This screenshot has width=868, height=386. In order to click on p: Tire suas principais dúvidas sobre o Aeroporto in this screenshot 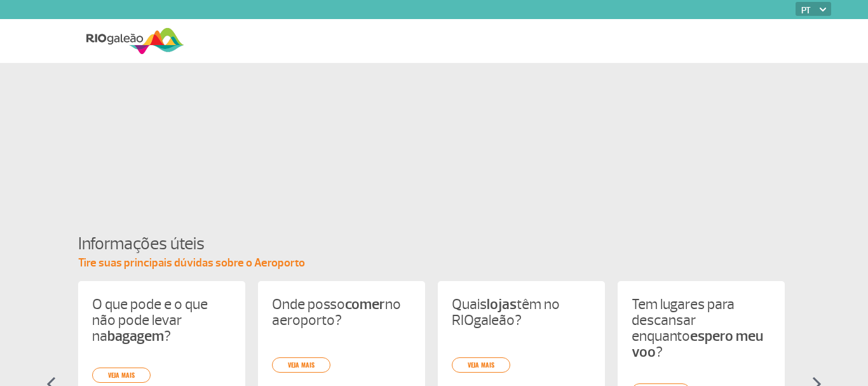, I will do `click(434, 263)`.